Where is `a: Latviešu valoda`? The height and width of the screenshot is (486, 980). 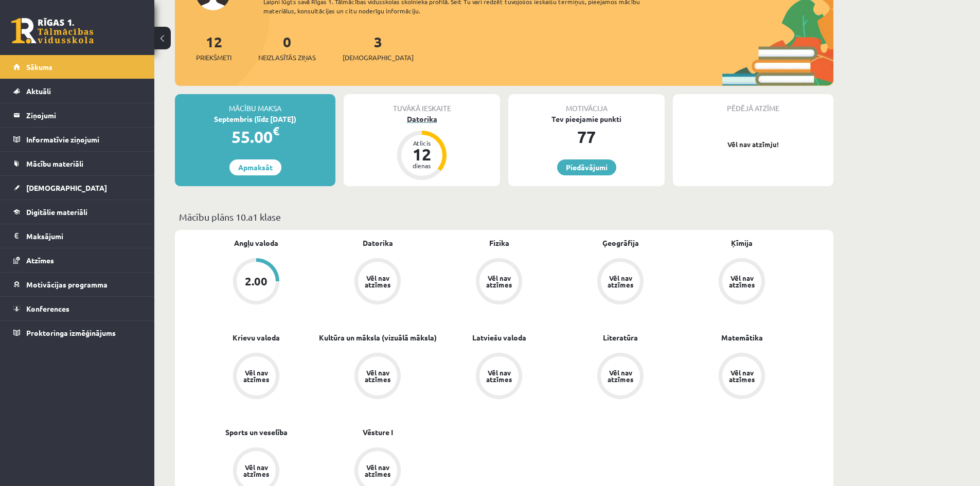 a: Latviešu valoda is located at coordinates (499, 338).